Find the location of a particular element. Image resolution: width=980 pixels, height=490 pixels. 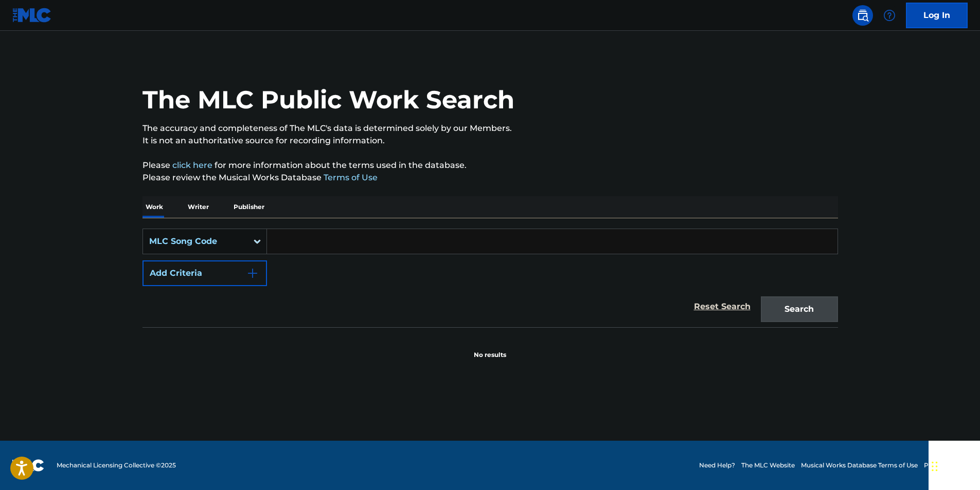

img: logo is located at coordinates (28, 466).